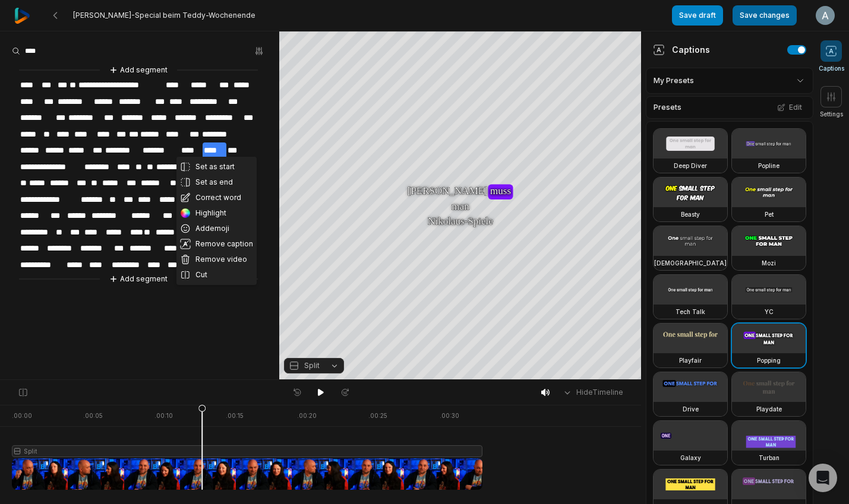  I want to click on h3: Galaxy, so click(690, 458).